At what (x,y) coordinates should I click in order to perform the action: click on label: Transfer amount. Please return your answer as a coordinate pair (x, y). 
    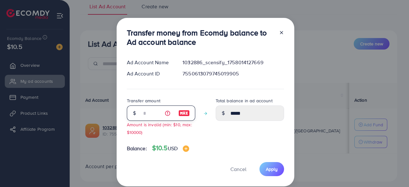
    Looking at the image, I should click on (144, 101).